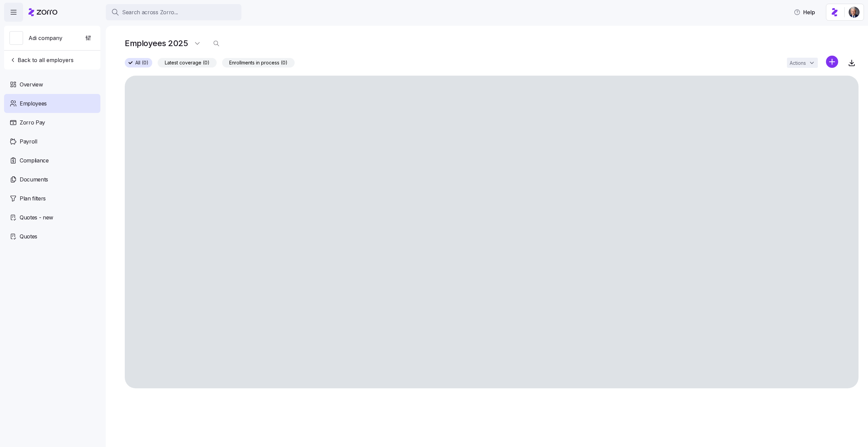 This screenshot has width=868, height=447. Describe the element at coordinates (156, 43) in the screenshot. I see `h1: Employees 2025` at that location.